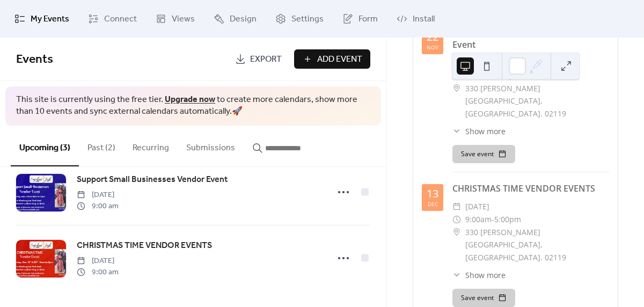  Describe the element at coordinates (508, 219) in the screenshot. I see `span: 5:00pm` at that location.